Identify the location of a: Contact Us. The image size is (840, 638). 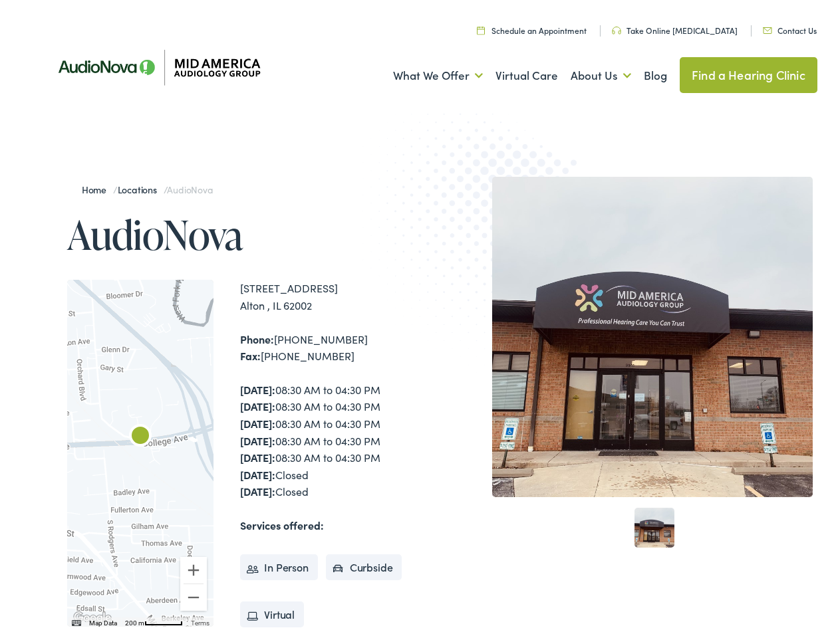
(790, 26).